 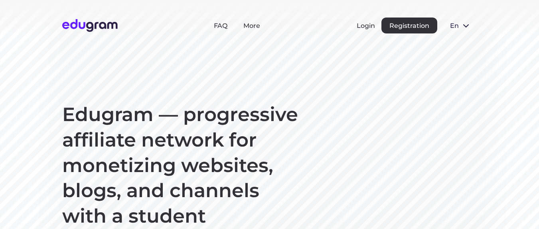 I want to click on button: Login, so click(x=366, y=26).